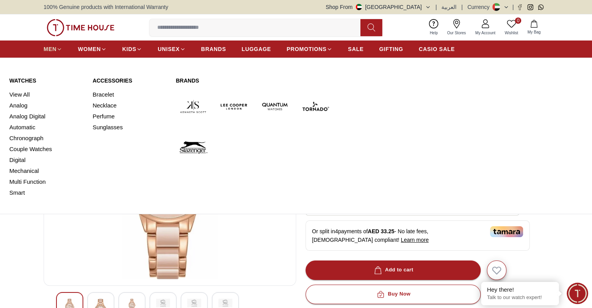  What do you see at coordinates (275, 106) in the screenshot?
I see `img: Quantum` at bounding box center [275, 106].